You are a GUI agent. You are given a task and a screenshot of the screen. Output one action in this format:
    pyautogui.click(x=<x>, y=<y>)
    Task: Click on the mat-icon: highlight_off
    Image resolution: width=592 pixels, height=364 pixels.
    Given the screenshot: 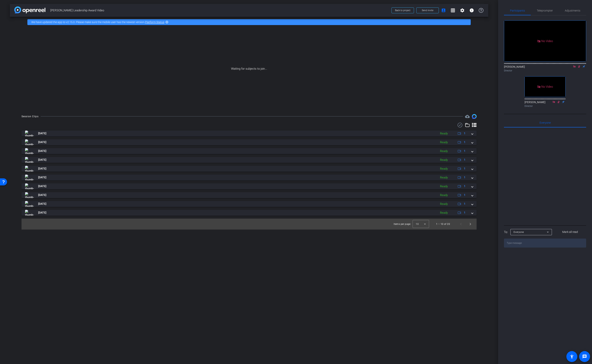 What is the action you would take?
    pyautogui.click(x=167, y=22)
    